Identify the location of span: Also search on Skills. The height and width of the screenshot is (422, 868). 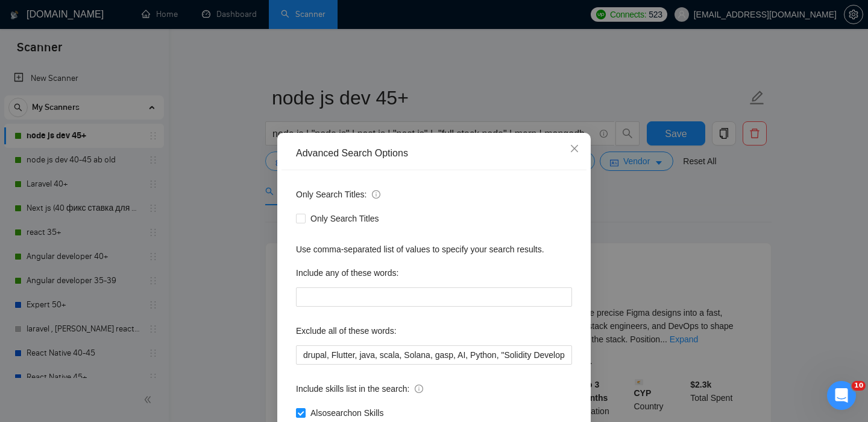
(346, 413).